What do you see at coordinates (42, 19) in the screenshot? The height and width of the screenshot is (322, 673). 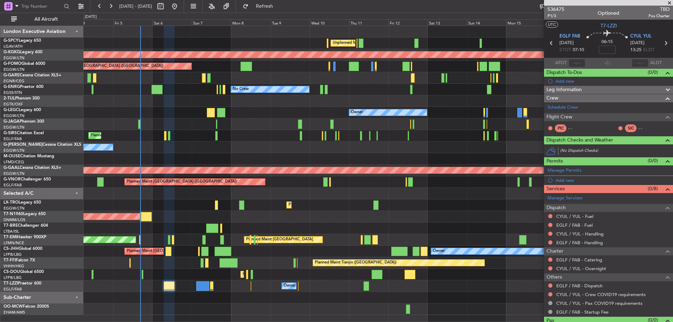 I see `button: All Aircraft` at bounding box center [42, 19].